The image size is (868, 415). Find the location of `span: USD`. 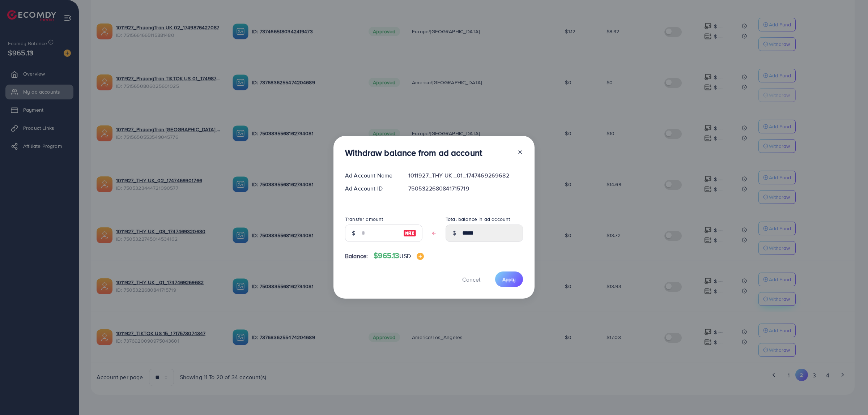

span: USD is located at coordinates (405, 255).